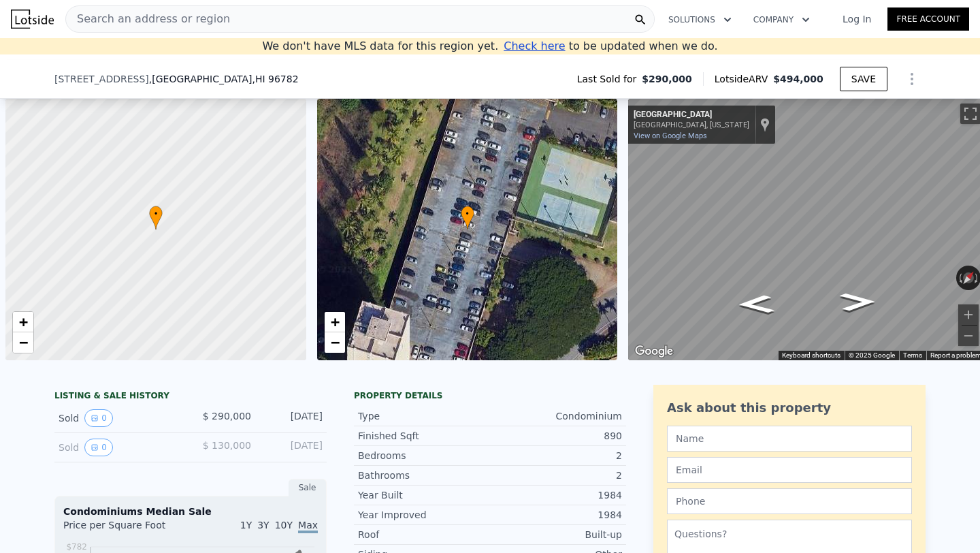  I want to click on div: Ask about this property, so click(790, 407).